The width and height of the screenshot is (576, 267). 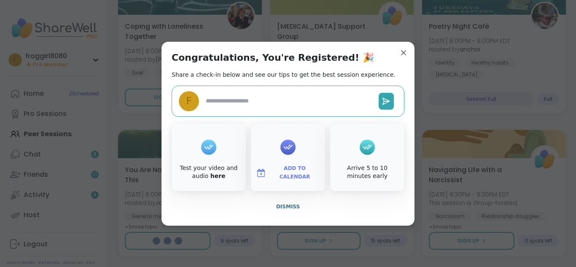 I want to click on button: Add to Calendar, so click(x=288, y=173).